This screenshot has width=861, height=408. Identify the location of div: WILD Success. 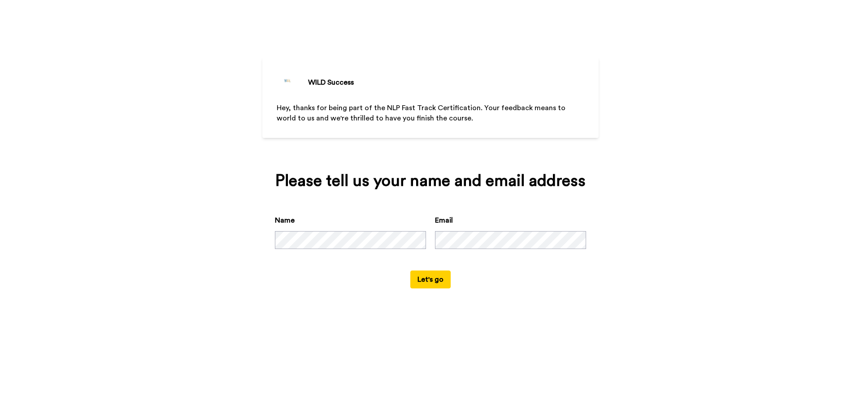
(331, 83).